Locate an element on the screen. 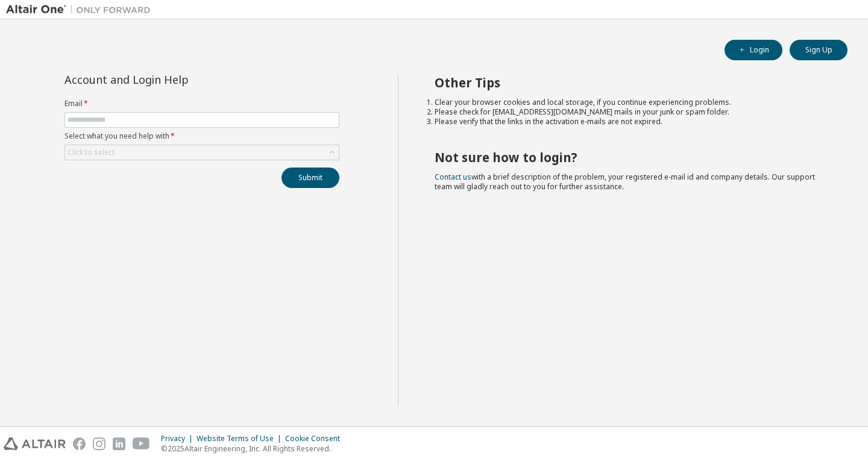  a: Contact us is located at coordinates (453, 176).